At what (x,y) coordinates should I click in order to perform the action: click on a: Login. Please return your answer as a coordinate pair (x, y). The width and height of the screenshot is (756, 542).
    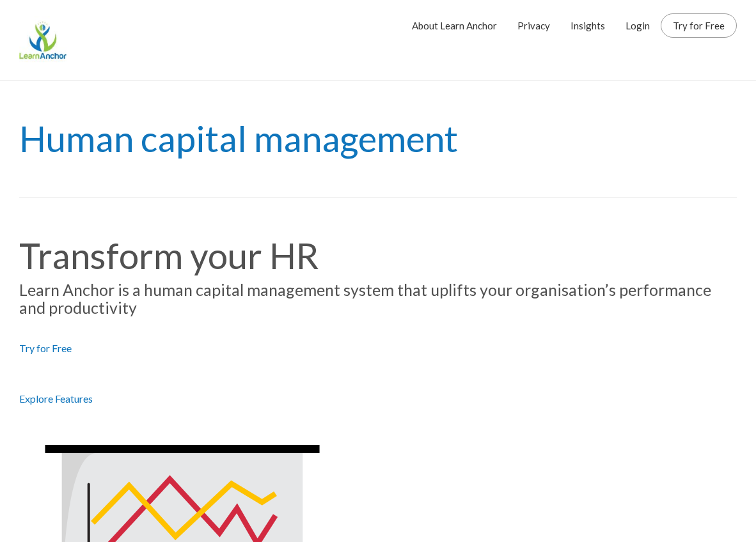
    Looking at the image, I should click on (638, 25).